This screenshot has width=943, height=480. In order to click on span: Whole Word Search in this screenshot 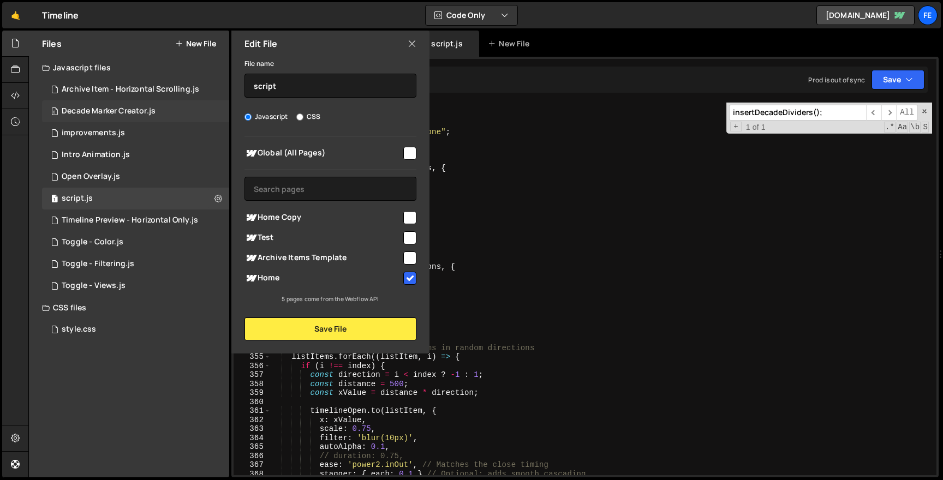, I will do `click(914, 127)`.